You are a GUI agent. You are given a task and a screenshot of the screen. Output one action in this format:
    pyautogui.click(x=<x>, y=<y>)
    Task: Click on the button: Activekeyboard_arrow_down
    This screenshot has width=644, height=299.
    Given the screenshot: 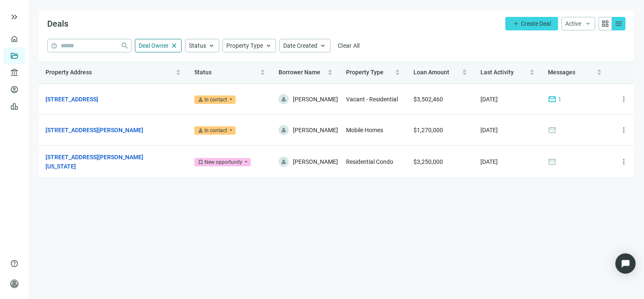 What is the action you would take?
    pyautogui.click(x=578, y=24)
    